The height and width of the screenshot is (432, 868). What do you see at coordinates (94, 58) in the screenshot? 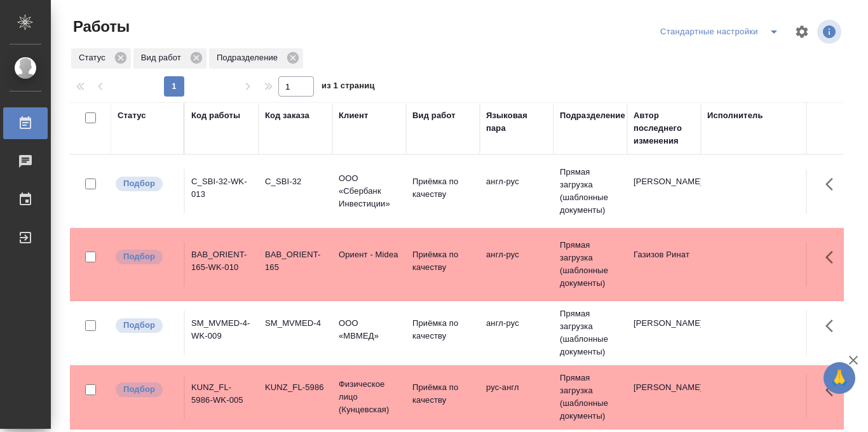
I see `p: Статус` at bounding box center [94, 58].